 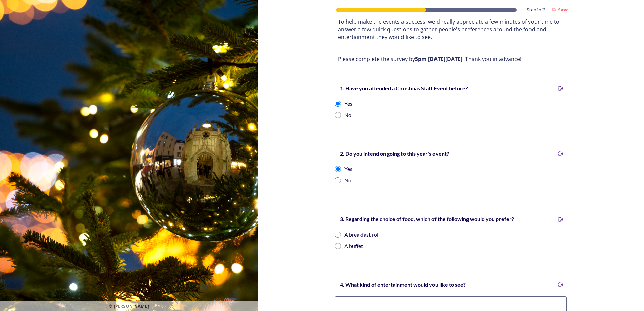 What do you see at coordinates (403, 284) in the screenshot?
I see `strong: 4. What kind of entertainment would you like to see?` at bounding box center [403, 284].